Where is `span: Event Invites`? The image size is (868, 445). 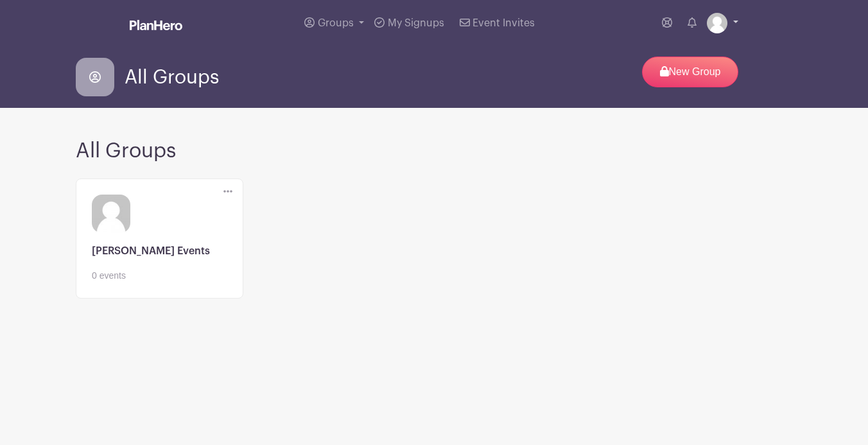
span: Event Invites is located at coordinates (503, 23).